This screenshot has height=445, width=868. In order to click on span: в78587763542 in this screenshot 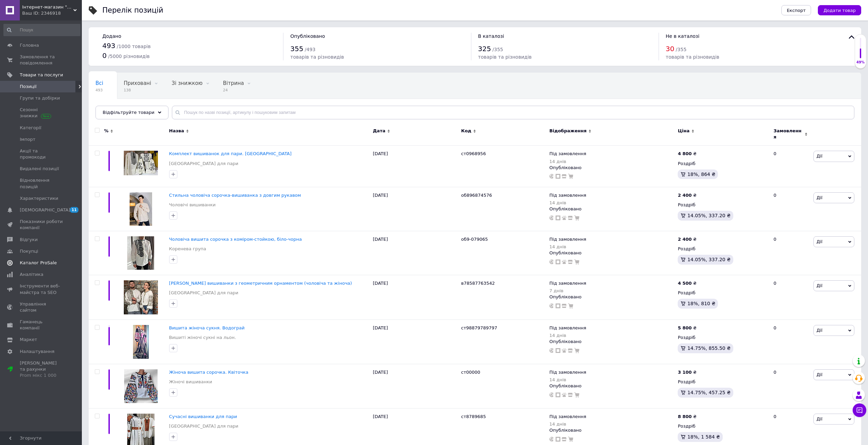, I will do `click(477, 283)`.